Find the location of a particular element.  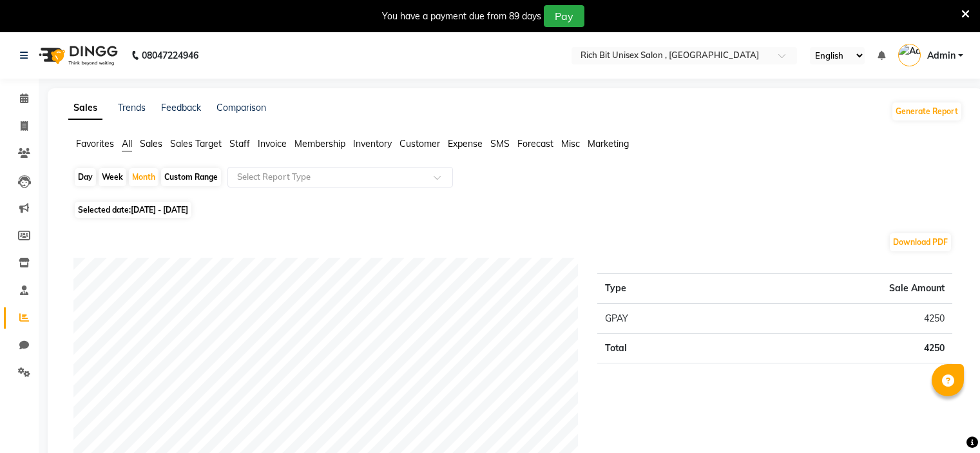

a: Comparison is located at coordinates (241, 108).